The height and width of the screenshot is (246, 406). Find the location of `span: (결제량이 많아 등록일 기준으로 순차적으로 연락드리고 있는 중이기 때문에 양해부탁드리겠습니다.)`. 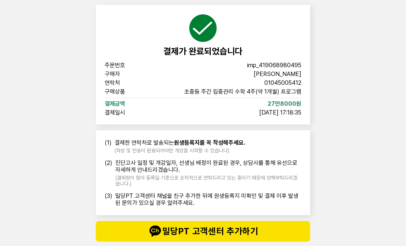

span: (결제량이 많아 등록일 기준으로 순차적으로 연락드리고 있는 중이기 때문에 양해부탁드리겠습니다.) is located at coordinates (208, 181).